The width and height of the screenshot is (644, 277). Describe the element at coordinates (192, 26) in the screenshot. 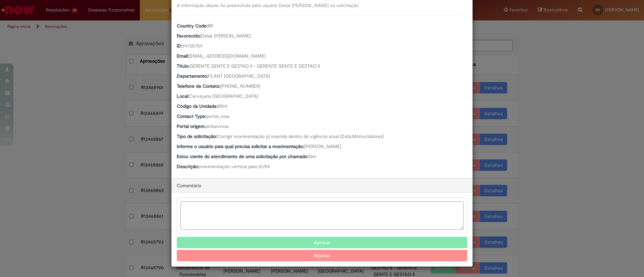

I see `b: Country Code:` at that location.